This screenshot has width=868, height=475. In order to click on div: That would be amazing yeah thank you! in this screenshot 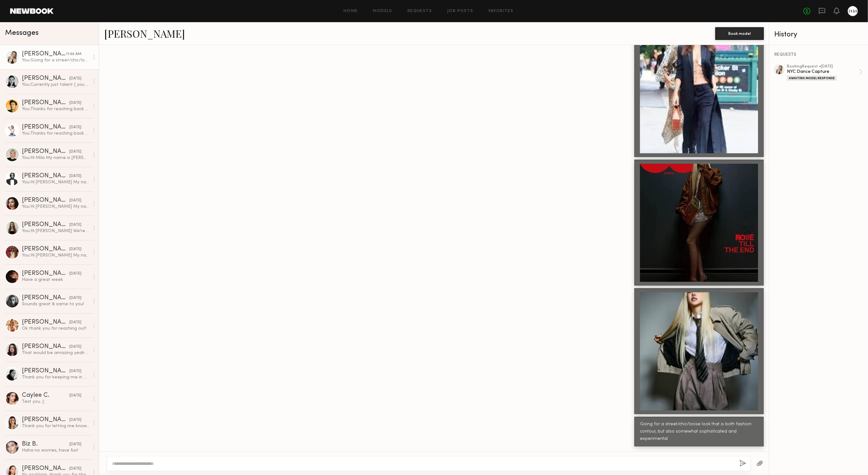, I will do `click(55, 353)`.